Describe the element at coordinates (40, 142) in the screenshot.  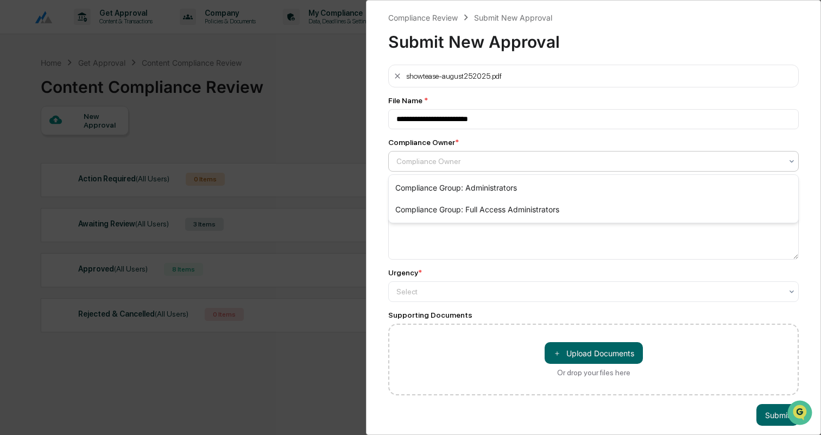
I see `a: 🖐️Preclearance` at that location.